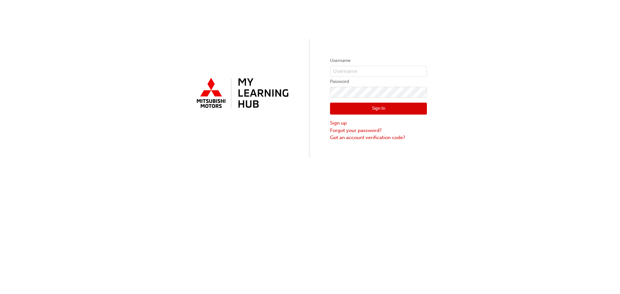 The image size is (620, 294). What do you see at coordinates (379, 61) in the screenshot?
I see `label: Username` at bounding box center [379, 61].